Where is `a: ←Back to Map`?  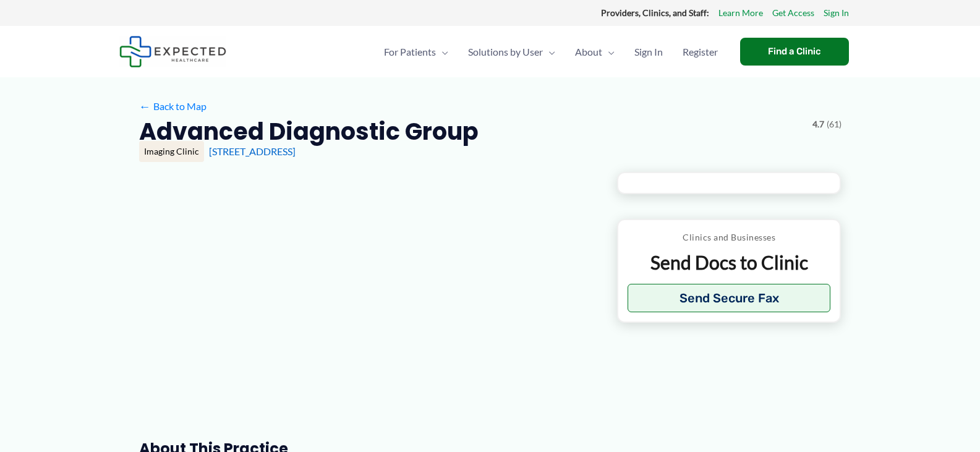 a: ←Back to Map is located at coordinates (173, 107).